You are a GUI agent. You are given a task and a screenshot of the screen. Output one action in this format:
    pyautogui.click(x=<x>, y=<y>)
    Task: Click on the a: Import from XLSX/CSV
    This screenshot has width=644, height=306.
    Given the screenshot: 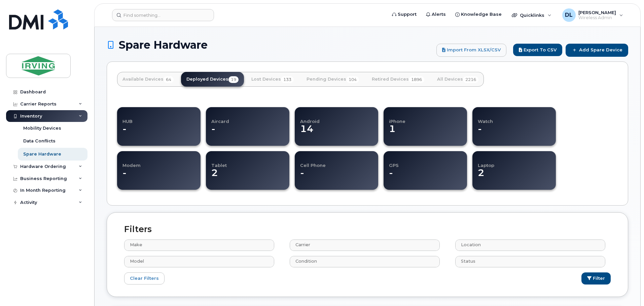 What is the action you would take?
    pyautogui.click(x=472, y=50)
    